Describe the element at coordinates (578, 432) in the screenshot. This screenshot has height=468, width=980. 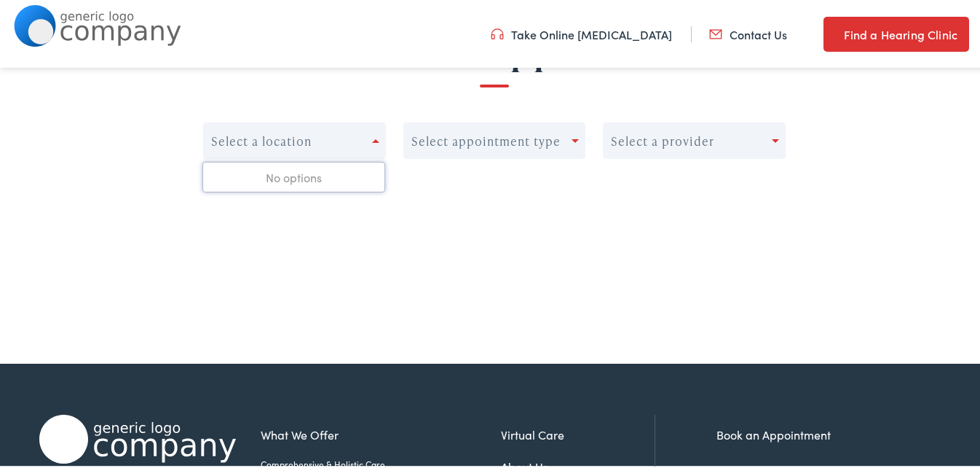
I see `a: Virtual Care` at that location.